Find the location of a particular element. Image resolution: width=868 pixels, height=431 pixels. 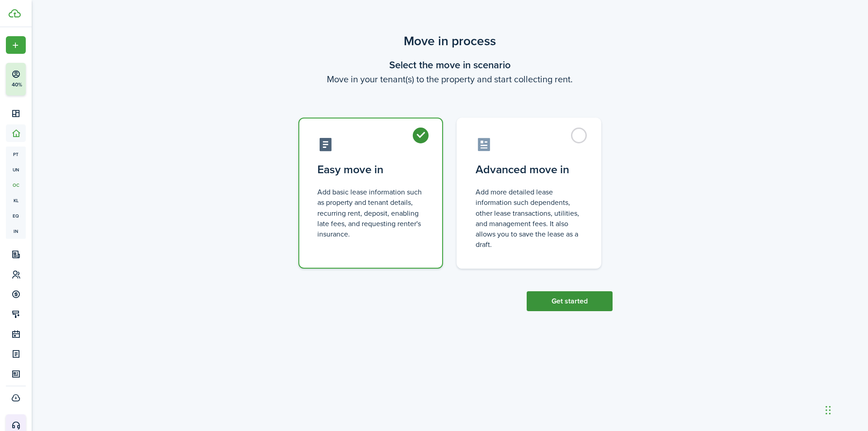

a: pt is located at coordinates (16, 154).